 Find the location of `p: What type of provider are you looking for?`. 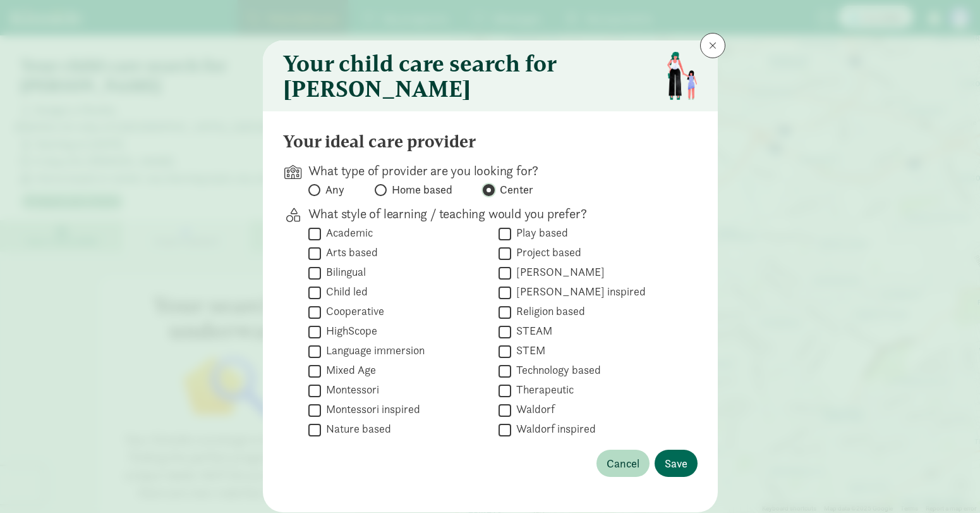

p: What type of provider are you looking for? is located at coordinates (493, 171).